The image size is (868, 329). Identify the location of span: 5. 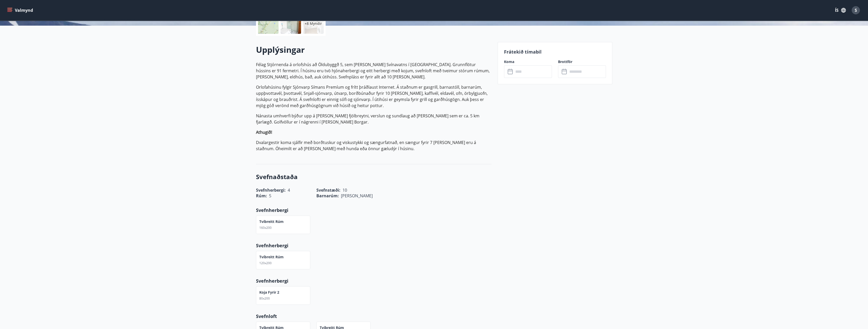
(270, 195).